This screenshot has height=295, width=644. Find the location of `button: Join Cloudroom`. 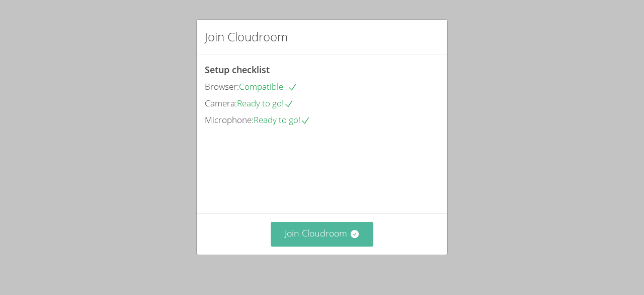

button: Join Cloudroom is located at coordinates (322, 234).